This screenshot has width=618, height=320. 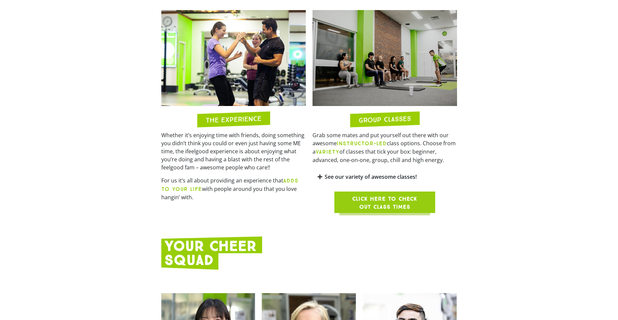 I want to click on span: Click here to check out class times, so click(x=384, y=203).